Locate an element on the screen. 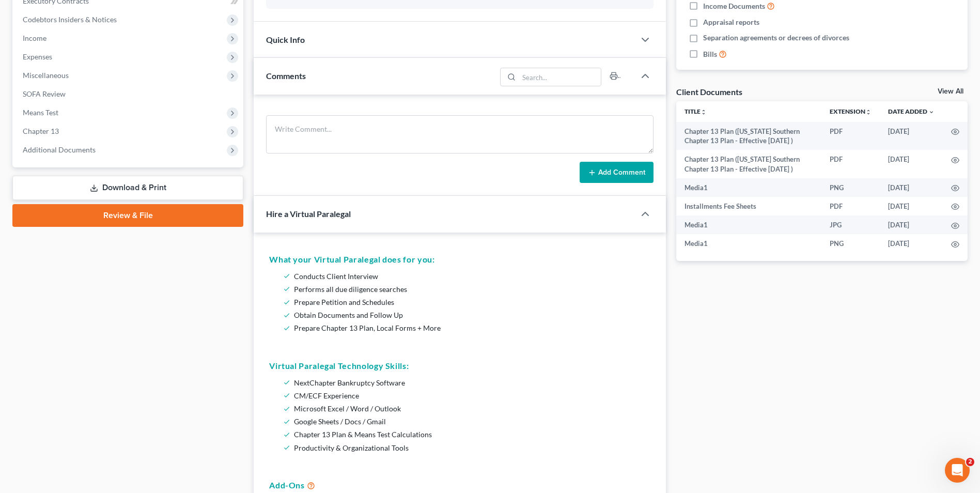 This screenshot has height=493, width=980. li: Google Sheets / Docs / Gmail is located at coordinates (470, 421).